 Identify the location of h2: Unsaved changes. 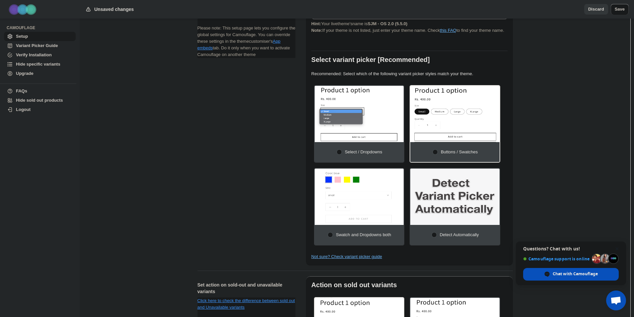
(114, 9).